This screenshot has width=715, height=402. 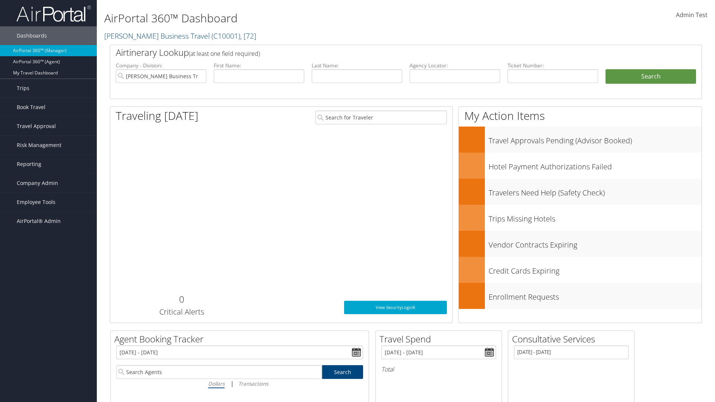 I want to click on h1: AirPortal 360™ Dashboard, so click(x=305, y=18).